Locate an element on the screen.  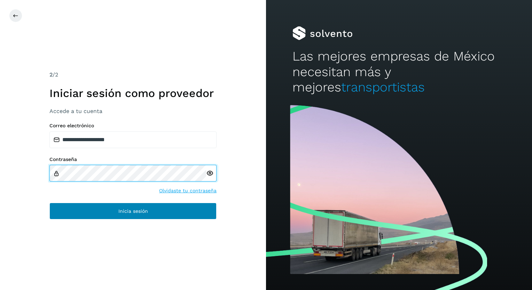
label: Contraseña is located at coordinates (133, 159).